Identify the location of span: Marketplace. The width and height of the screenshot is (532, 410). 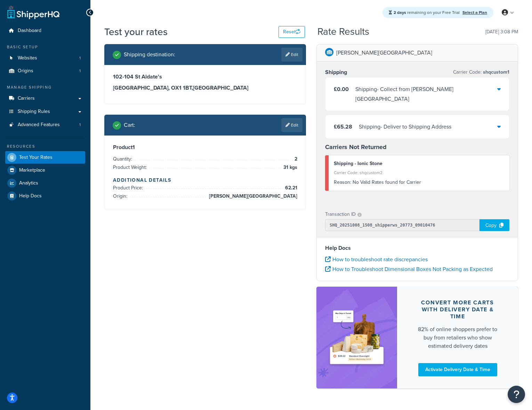
(32, 170).